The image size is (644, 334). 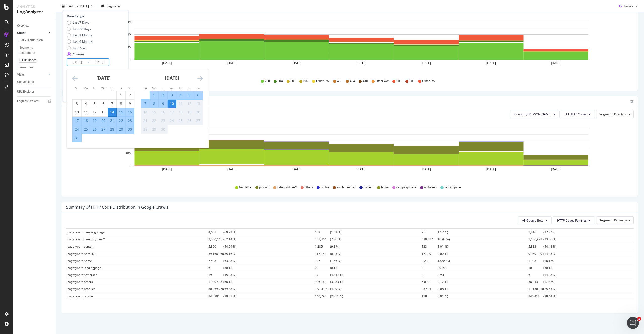 What do you see at coordinates (435, 261) in the screenshot?
I see `span: (18.84 %)` at bounding box center [435, 261].